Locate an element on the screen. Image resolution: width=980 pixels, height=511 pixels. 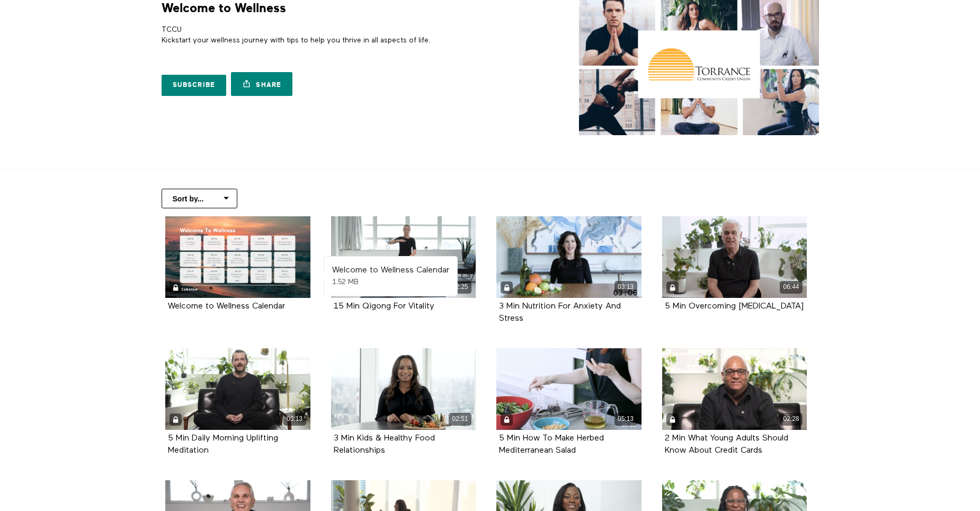
a: 3 Min Nutrition For Anxiety And Stress is located at coordinates (560, 312).